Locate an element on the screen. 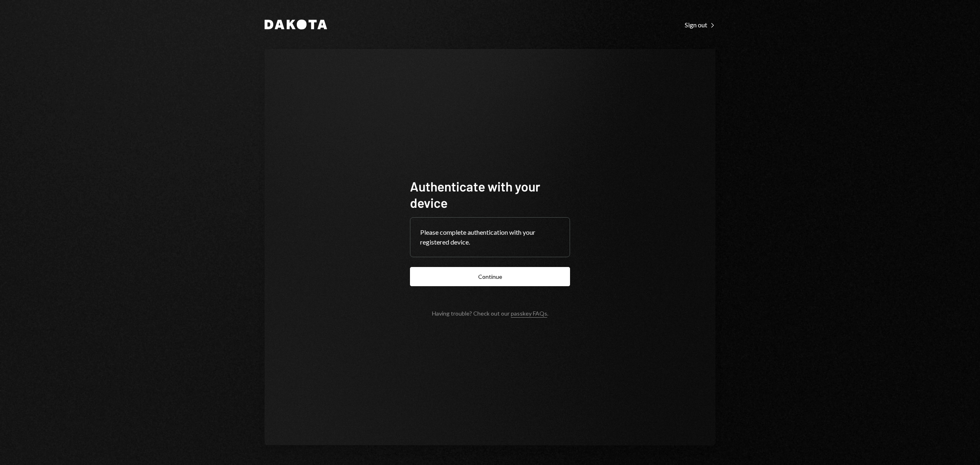  a: Sign out is located at coordinates (700, 25).